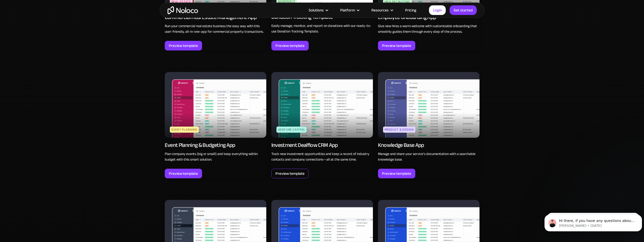 This screenshot has width=644, height=242. I want to click on p: Easily manage, monitor, and report on donations with our ready-to-use Donation Tracking Template., so click(322, 29).